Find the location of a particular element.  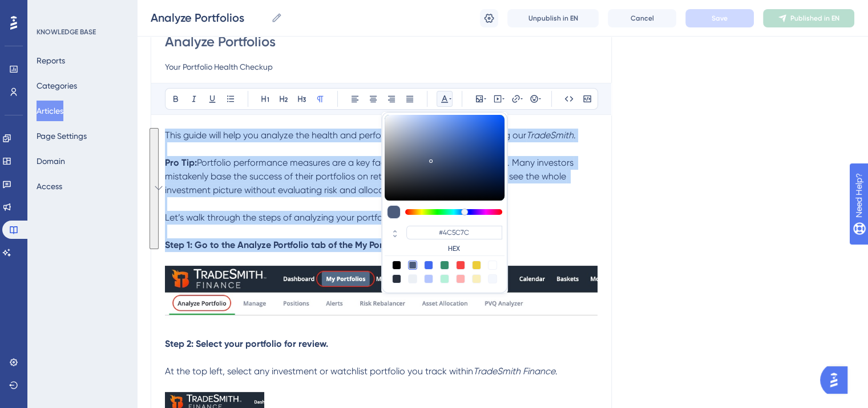

input: Article Title is located at coordinates (382, 42).